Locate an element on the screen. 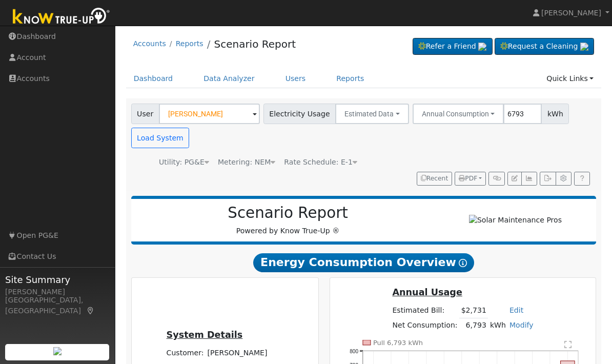  td: Estimated Bill: is located at coordinates (425, 310).